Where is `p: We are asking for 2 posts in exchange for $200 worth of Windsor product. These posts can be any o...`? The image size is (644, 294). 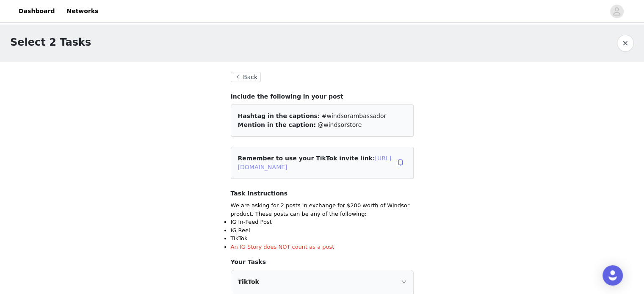
p: We are asking for 2 posts in exchange for $200 worth of Windsor product. These posts can be any o... is located at coordinates (322, 210).